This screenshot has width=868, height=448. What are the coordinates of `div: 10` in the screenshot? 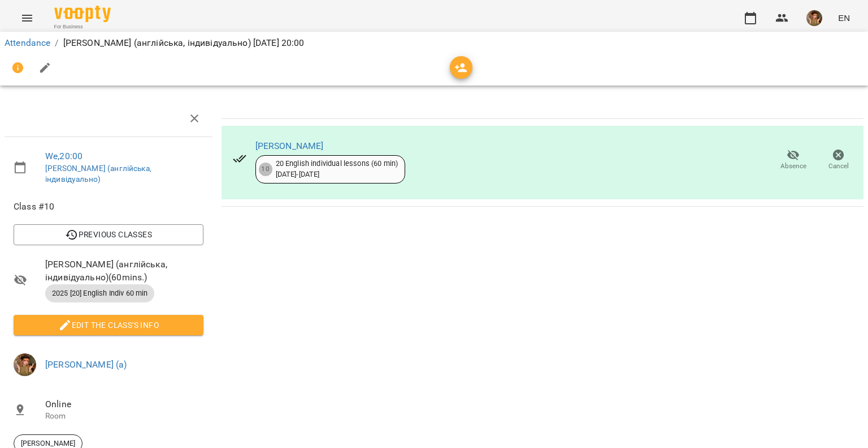 It's located at (266, 169).